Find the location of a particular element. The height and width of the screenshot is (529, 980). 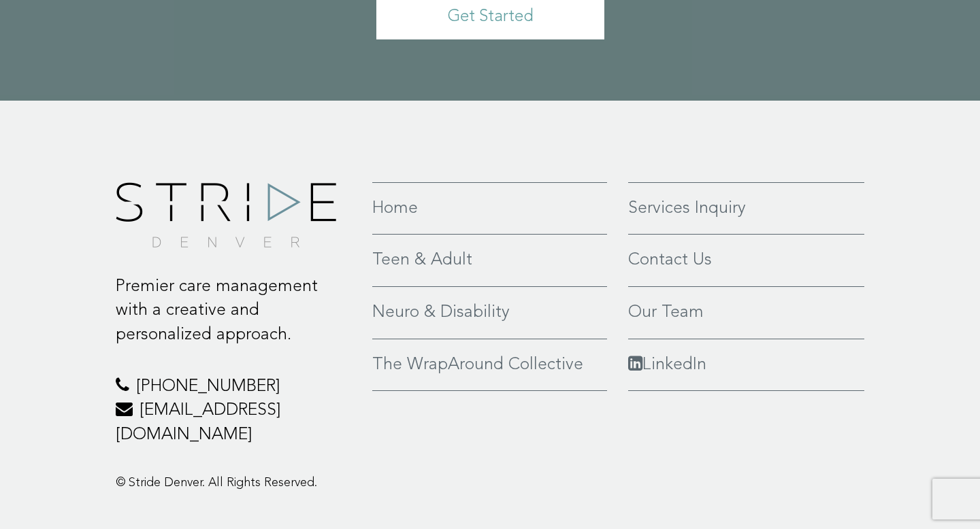

a: Contact Us is located at coordinates (746, 260).